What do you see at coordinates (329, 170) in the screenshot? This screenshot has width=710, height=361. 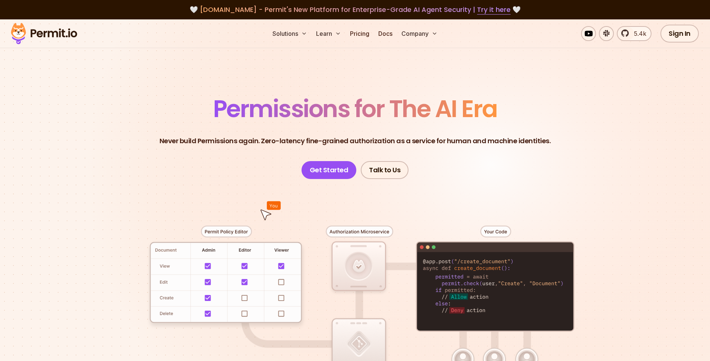 I see `a: Get Started` at bounding box center [329, 170].